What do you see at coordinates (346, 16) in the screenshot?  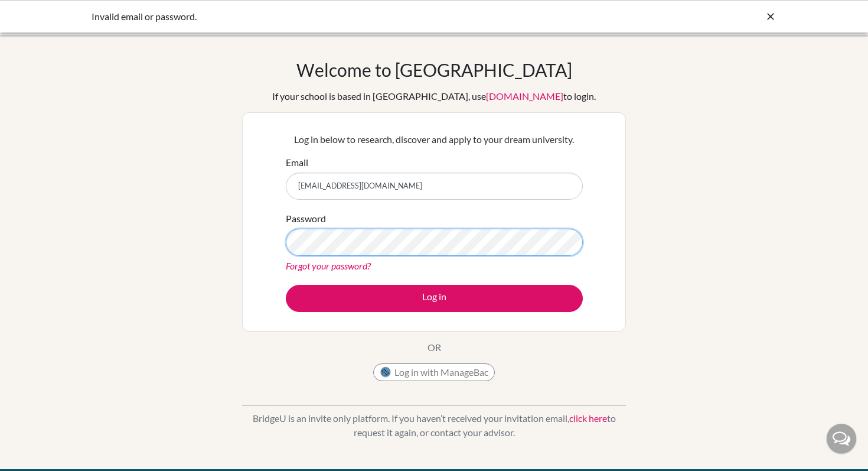 I see `div: Invalid email or password.` at bounding box center [346, 16].